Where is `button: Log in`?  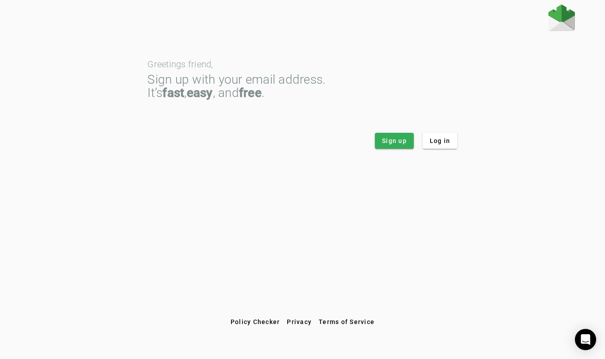 button: Log in is located at coordinates (440, 141).